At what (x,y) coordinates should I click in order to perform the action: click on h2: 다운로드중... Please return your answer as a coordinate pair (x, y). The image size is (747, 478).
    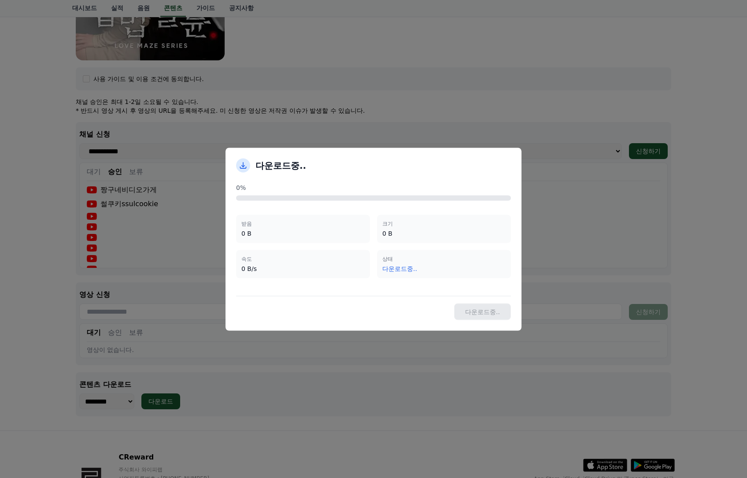
    Looking at the image, I should click on (281, 165).